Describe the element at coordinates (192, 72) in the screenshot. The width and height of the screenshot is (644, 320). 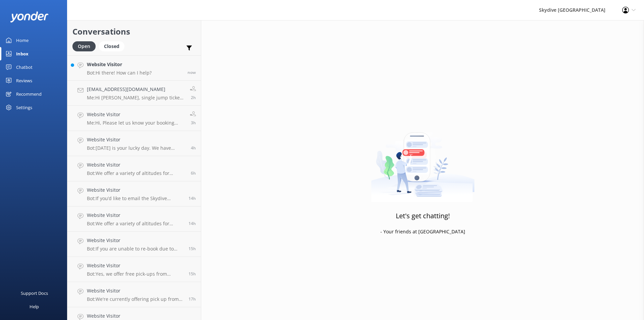
I see `span: Oct 06 2025 01:57pm (UTC +10:00) Australia/Brisbane` at that location.